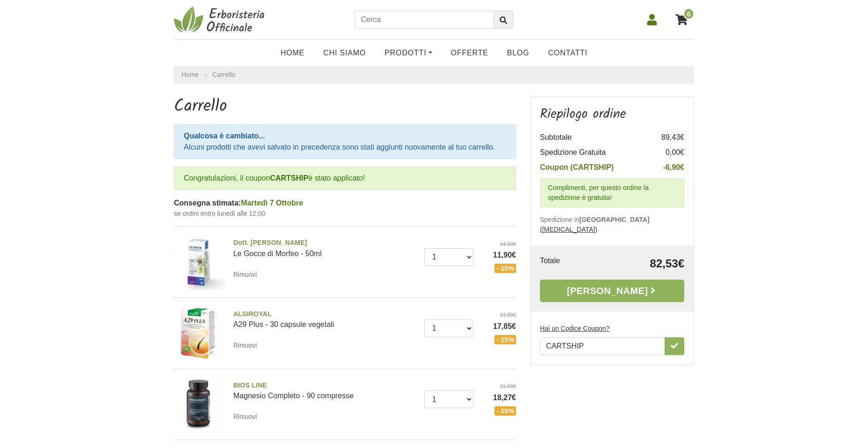  What do you see at coordinates (593, 137) in the screenshot?
I see `td: Subtotale` at bounding box center [593, 137].